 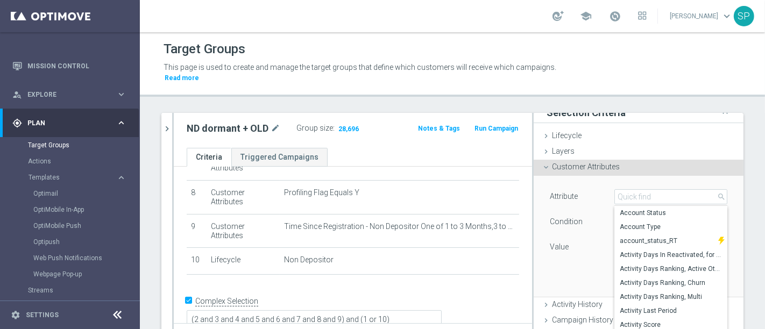 What do you see at coordinates (167, 129) in the screenshot?
I see `i: chevron_right` at bounding box center [167, 129].